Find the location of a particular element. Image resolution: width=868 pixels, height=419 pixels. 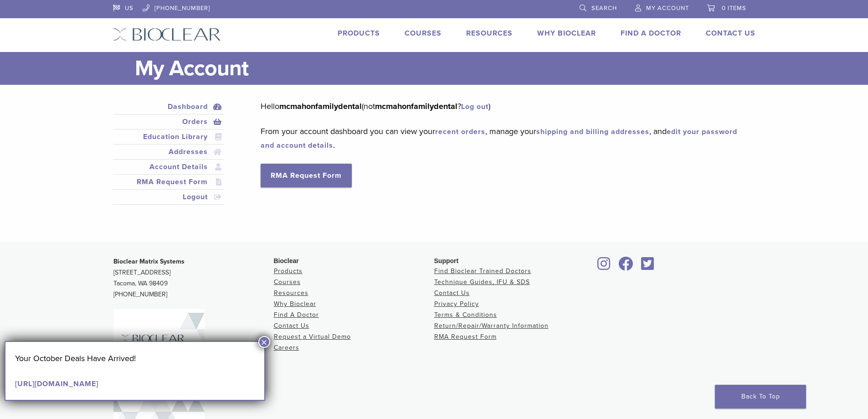

a: Request a Virtual Demo is located at coordinates (312, 336).